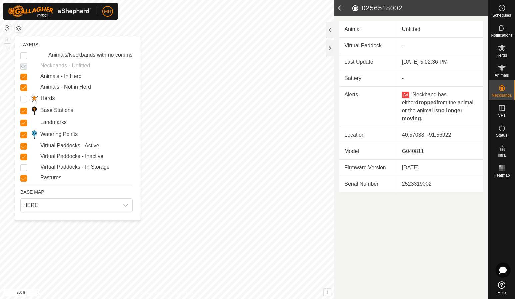 This screenshot has width=515, height=299. I want to click on a: Privacy Policy, so click(153, 293).